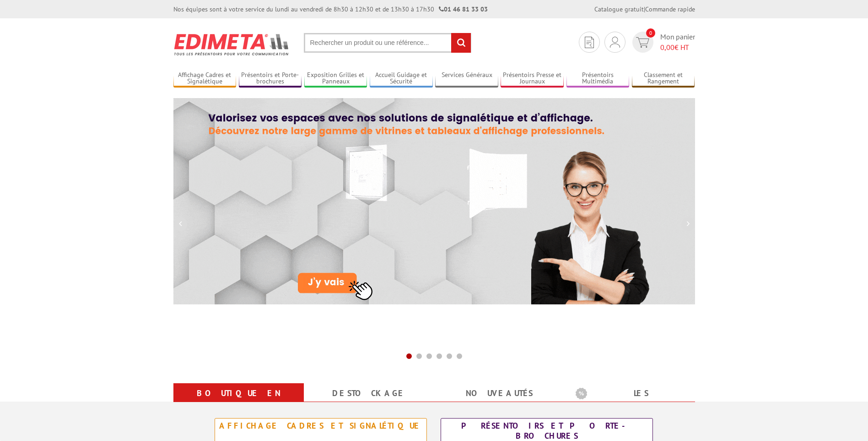 Image resolution: width=868 pixels, height=441 pixels. Describe the element at coordinates (331, 9) in the screenshot. I see `div: Nos équipes sont à votre service du lundi au vendredi de 8h30 à 12h30 et de 13h30 à 17h30` at that location.